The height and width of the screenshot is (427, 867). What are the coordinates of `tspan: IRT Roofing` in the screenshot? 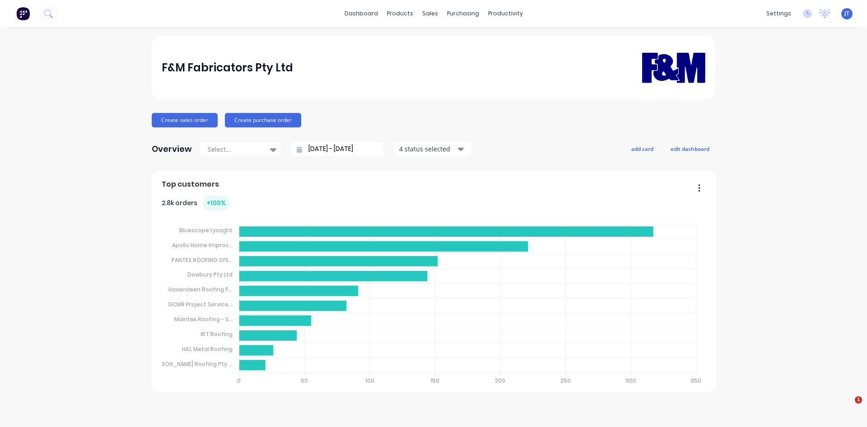 It's located at (216, 334).